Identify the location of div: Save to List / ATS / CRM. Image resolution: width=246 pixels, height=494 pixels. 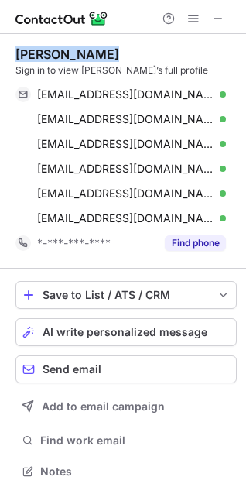
(126, 295).